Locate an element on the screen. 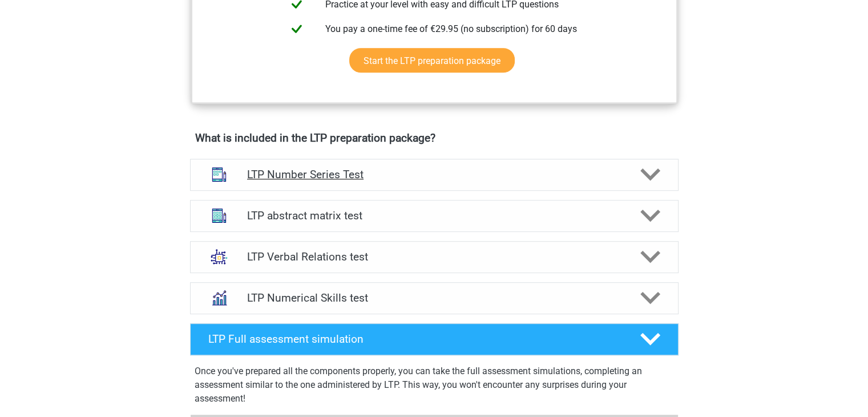  a: Start the LTP preparation package is located at coordinates (432, 60).